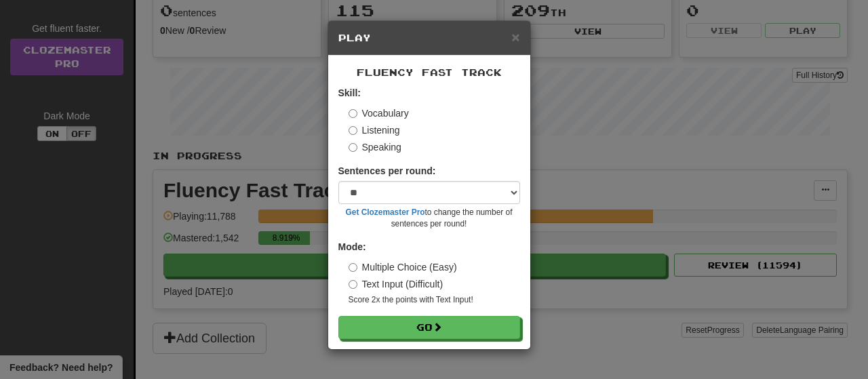  What do you see at coordinates (385, 212) in the screenshot?
I see `a: Get Clozemaster Pro` at bounding box center [385, 212].